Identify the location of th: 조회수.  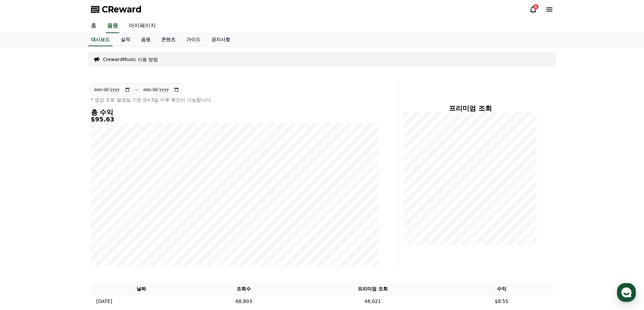
(243, 289).